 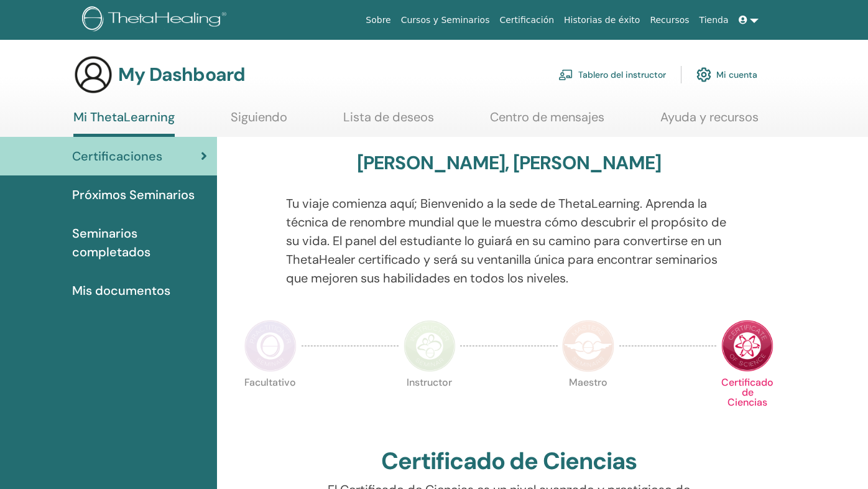 What do you see at coordinates (547, 121) in the screenshot?
I see `a: Centro de mensajes` at bounding box center [547, 121].